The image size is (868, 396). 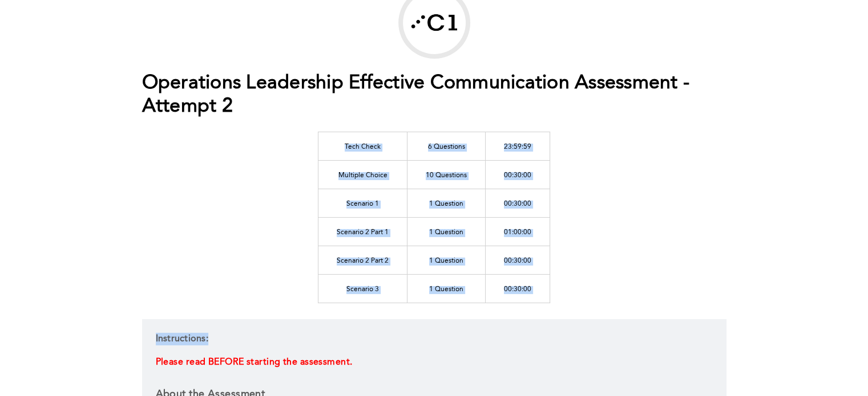 What do you see at coordinates (363, 146) in the screenshot?
I see `td: Tech Check` at bounding box center [363, 146].